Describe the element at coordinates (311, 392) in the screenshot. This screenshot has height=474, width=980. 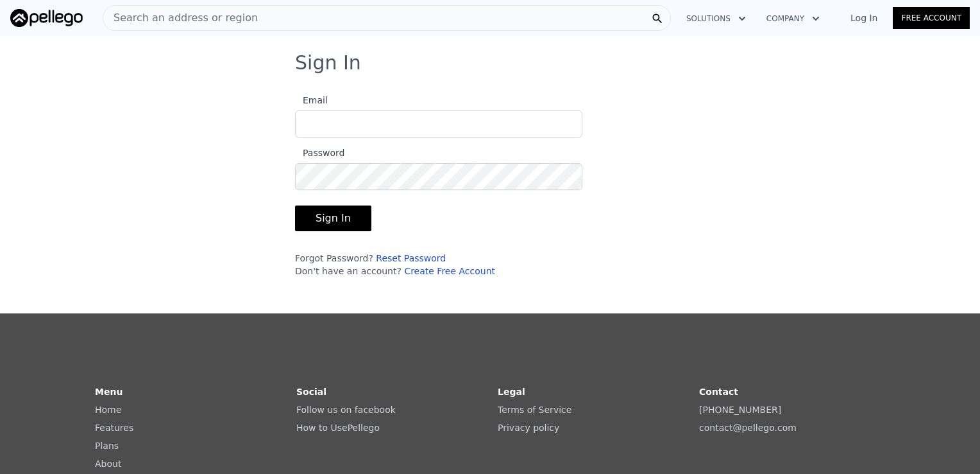
I see `strong: Social` at that location.